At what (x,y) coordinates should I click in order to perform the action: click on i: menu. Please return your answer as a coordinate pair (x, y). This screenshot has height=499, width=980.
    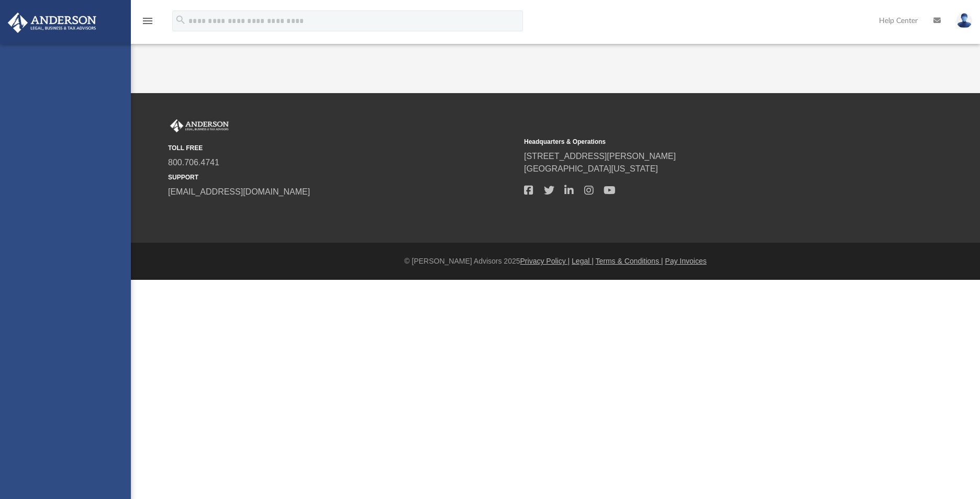
    Looking at the image, I should click on (148, 21).